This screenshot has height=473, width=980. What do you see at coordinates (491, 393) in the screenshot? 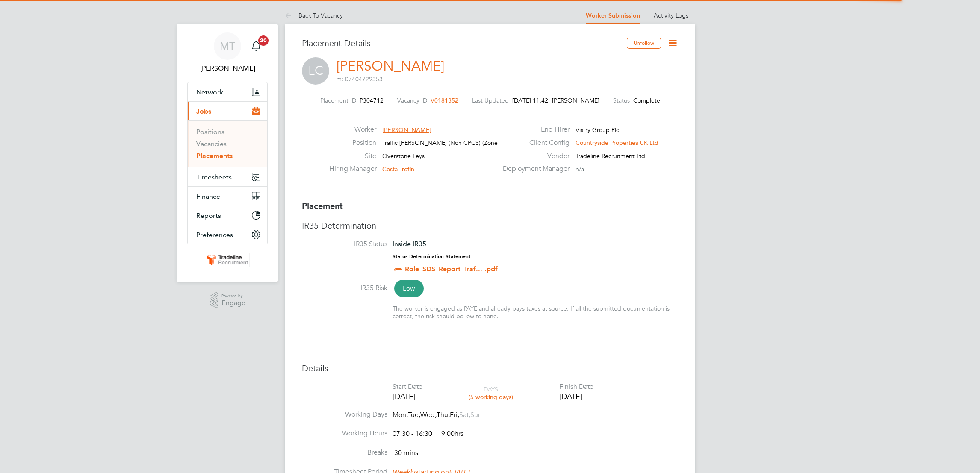
I see `div: DAYS` at bounding box center [491, 393].